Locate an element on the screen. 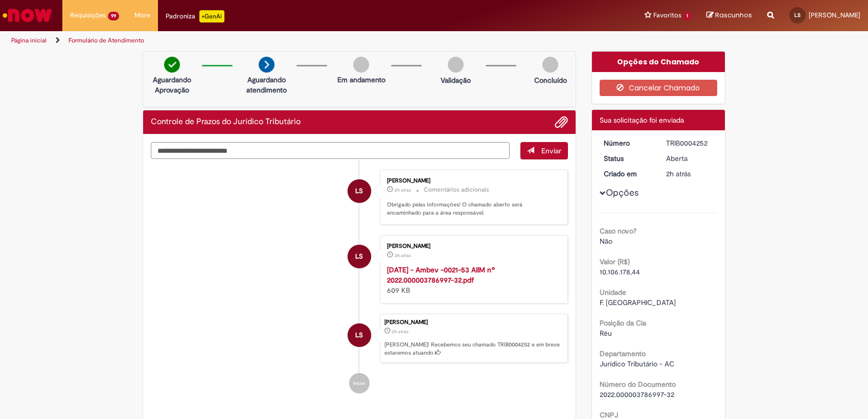 This screenshot has width=868, height=419. dt: Número is located at coordinates (627, 143).